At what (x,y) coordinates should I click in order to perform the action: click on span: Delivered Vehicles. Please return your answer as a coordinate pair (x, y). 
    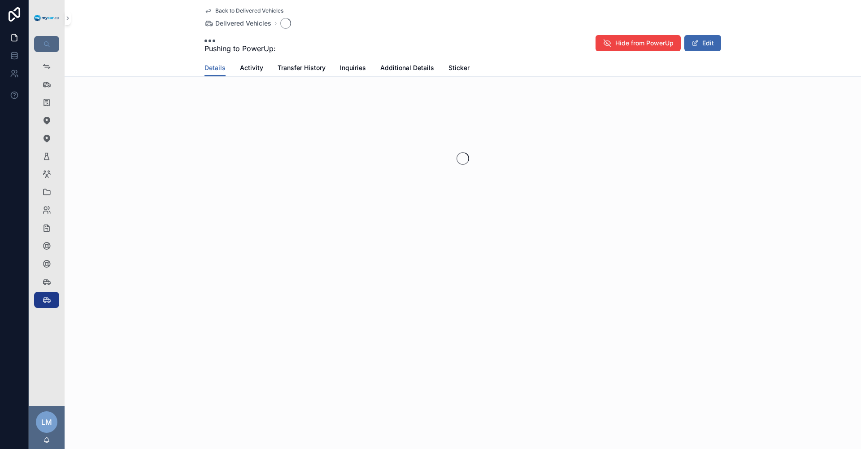
    Looking at the image, I should click on (243, 23).